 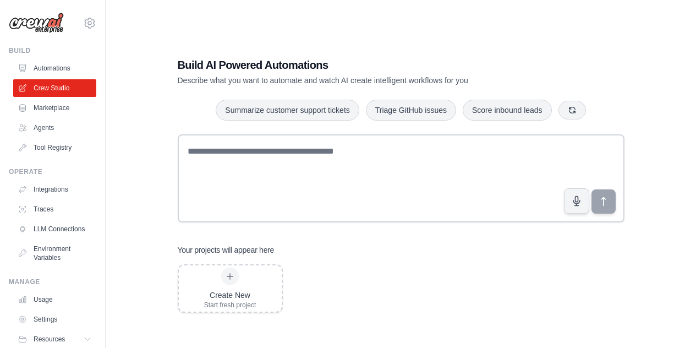 What do you see at coordinates (52, 51) in the screenshot?
I see `div: Build` at bounding box center [52, 51].